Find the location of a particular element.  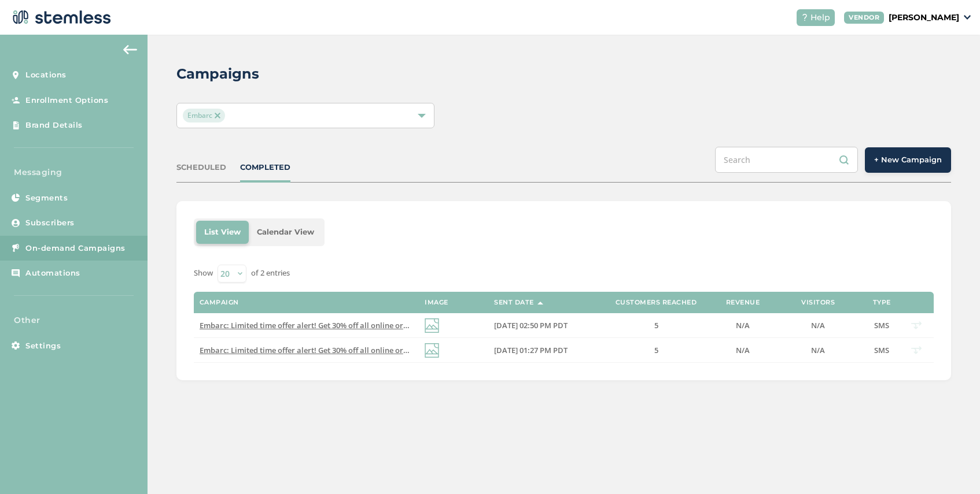

span: Enrollment Options is located at coordinates (67, 101).